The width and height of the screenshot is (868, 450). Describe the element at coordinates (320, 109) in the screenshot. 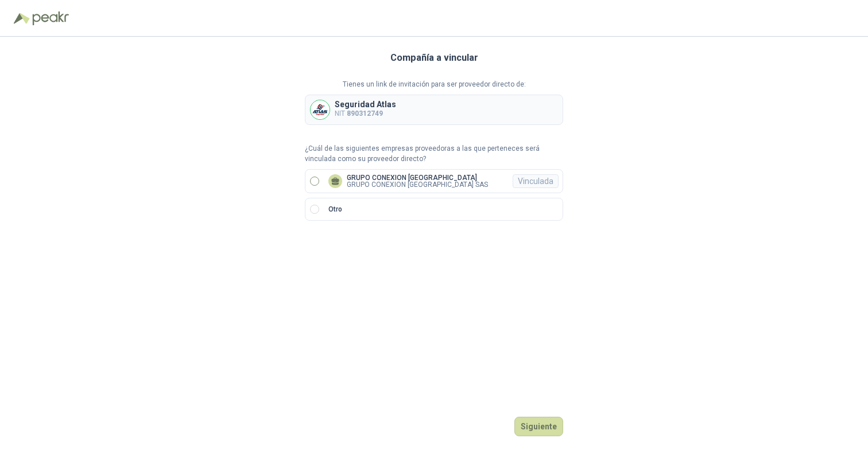

I see `img: Company Logo` at that location.